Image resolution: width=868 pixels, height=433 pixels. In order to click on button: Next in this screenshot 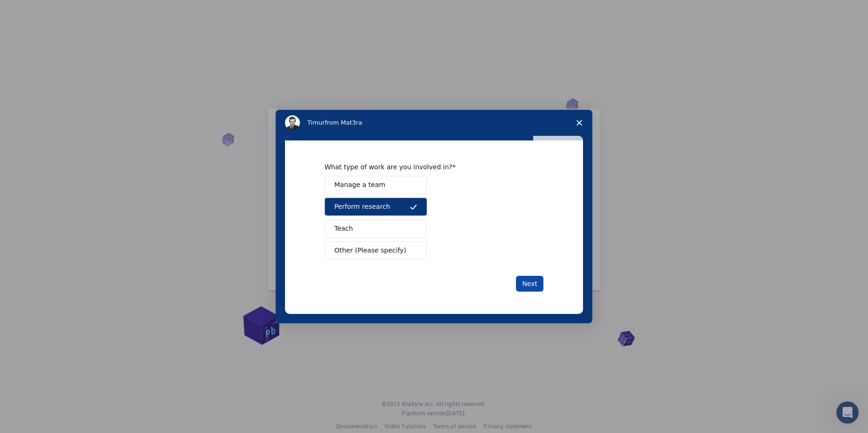, I will do `click(529, 284)`.